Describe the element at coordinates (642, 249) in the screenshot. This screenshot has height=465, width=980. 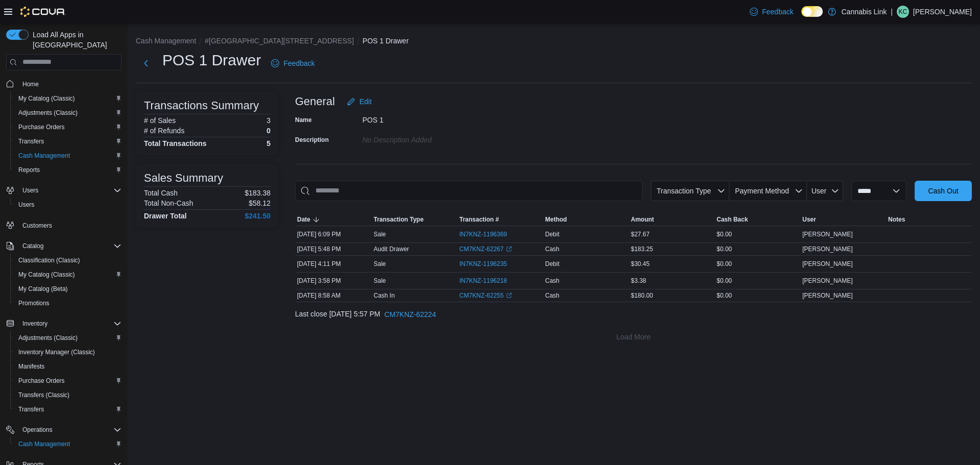
I see `span: $183.25` at that location.